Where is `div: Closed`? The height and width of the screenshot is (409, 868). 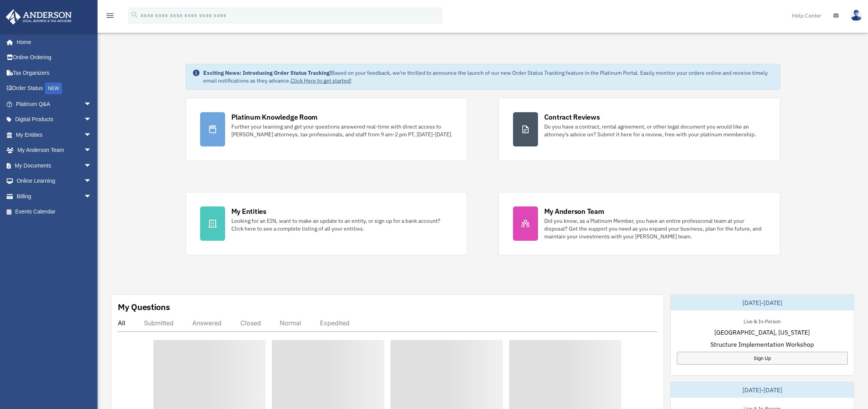
div: Closed is located at coordinates (251, 323).